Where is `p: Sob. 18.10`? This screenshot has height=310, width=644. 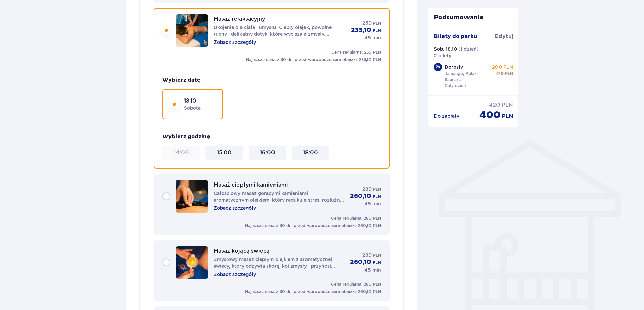
p: Sob. 18.10 is located at coordinates (445, 49).